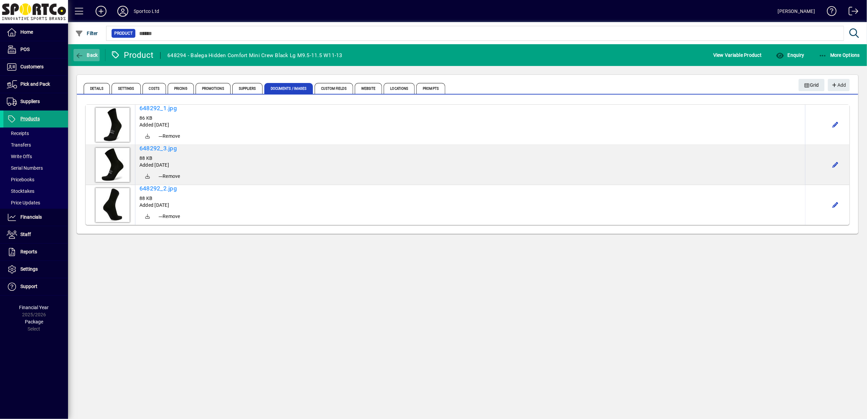  Describe the element at coordinates (289, 88) in the screenshot. I see `span: Documents / Images` at that location.